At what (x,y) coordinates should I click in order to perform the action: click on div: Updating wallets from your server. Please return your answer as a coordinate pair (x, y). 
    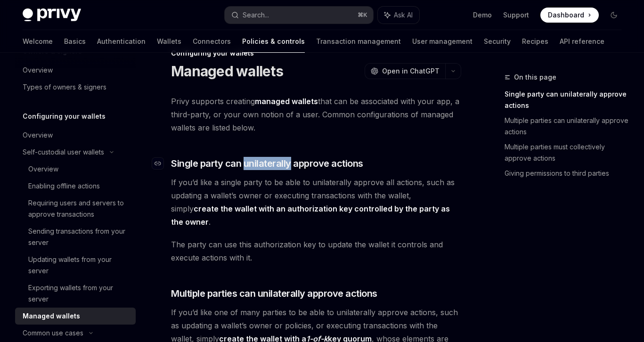
    Looking at the image, I should click on (79, 266).